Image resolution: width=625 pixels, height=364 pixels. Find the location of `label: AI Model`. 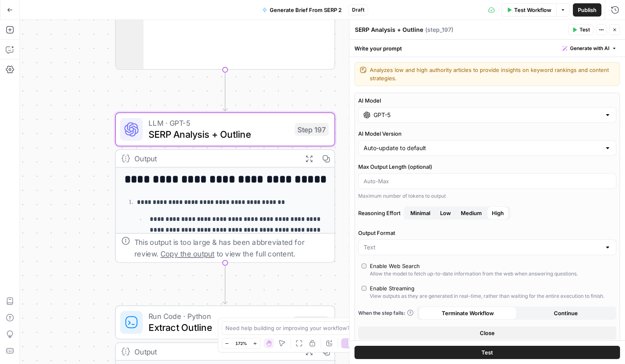

label: AI Model is located at coordinates (487, 101).